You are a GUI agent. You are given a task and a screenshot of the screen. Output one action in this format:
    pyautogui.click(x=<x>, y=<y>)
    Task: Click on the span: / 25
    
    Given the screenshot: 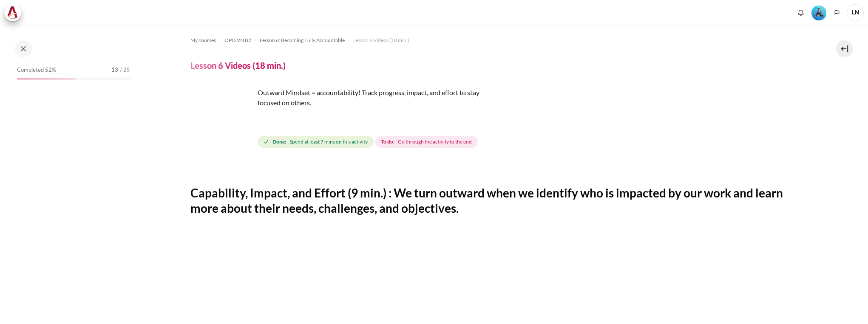 What is the action you would take?
    pyautogui.click(x=125, y=70)
    